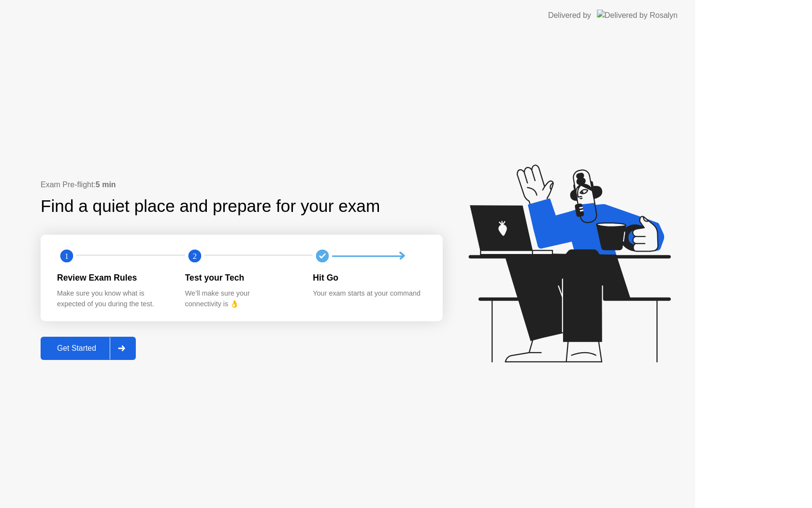  I want to click on text: 1, so click(67, 256).